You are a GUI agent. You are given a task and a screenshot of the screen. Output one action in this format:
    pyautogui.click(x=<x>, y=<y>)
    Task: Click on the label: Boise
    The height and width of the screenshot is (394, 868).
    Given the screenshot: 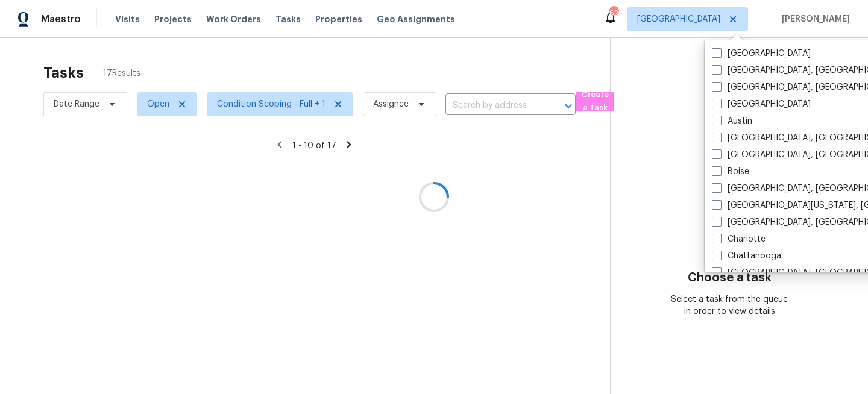 What is the action you would take?
    pyautogui.click(x=730, y=172)
    